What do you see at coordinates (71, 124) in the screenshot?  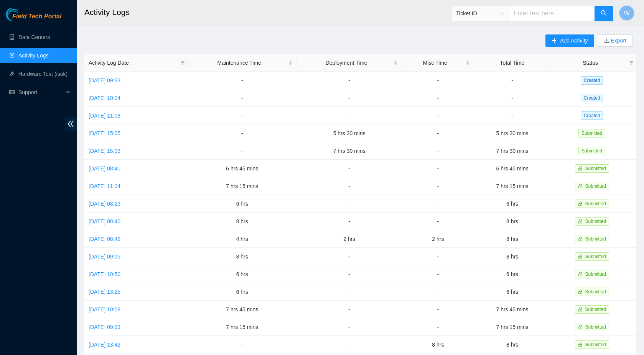 I see `span: double-left` at bounding box center [71, 124].